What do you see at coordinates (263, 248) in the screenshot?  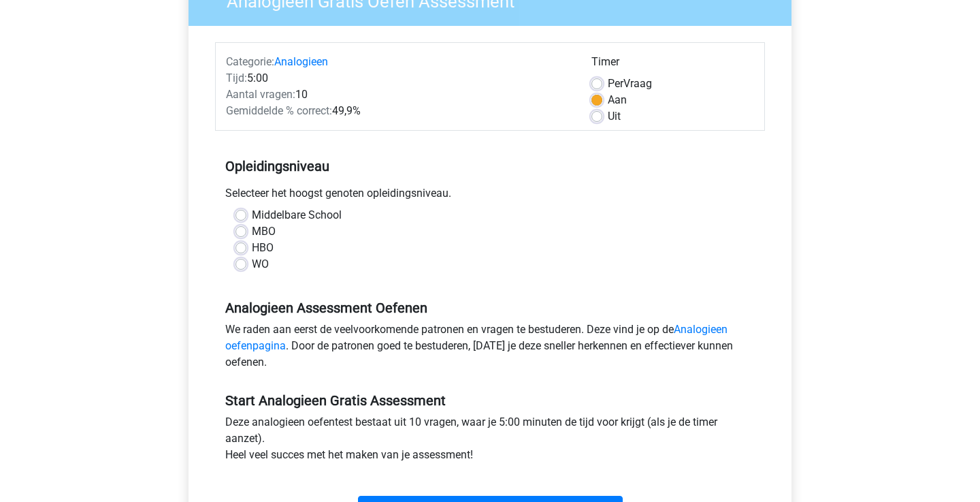 I see `label: HBO` at bounding box center [263, 248].